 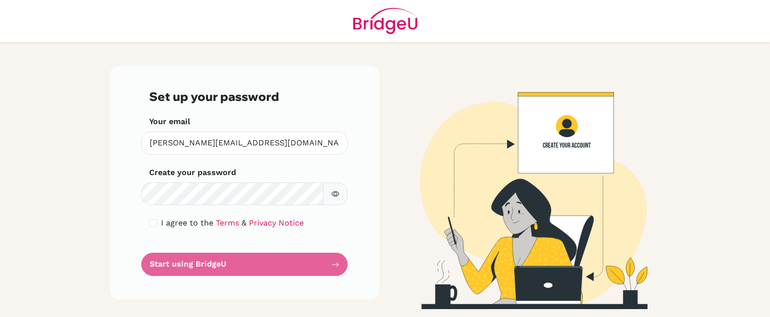 I want to click on a: Terms, so click(x=227, y=222).